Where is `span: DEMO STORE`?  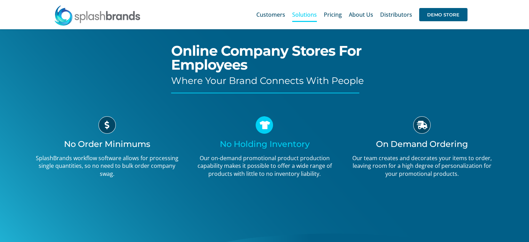 span: DEMO STORE is located at coordinates (443, 15).